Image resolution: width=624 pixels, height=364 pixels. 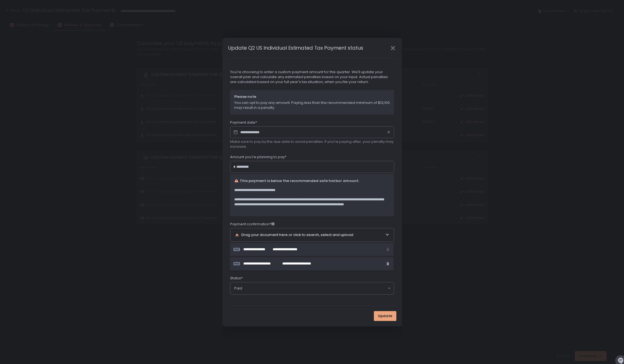 I want to click on span: Update, so click(x=385, y=316).